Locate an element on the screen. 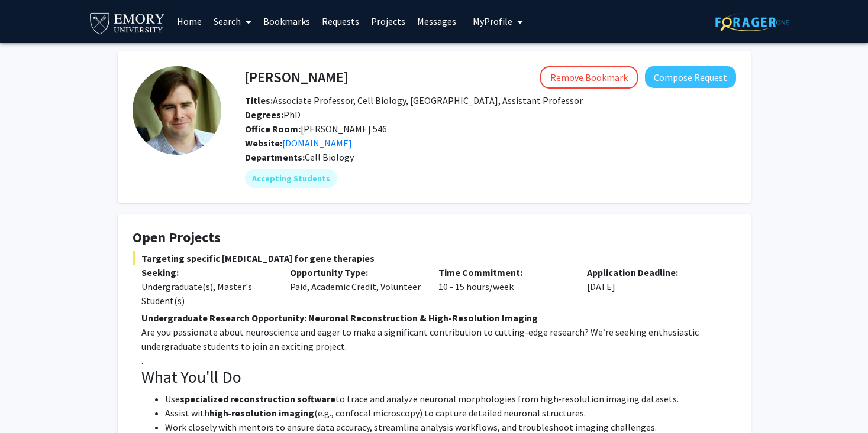  h3: What You'll Do is located at coordinates (438, 377).